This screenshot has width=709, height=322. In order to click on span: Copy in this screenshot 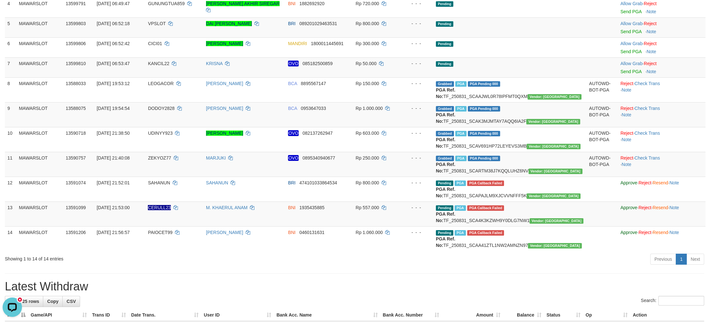, I will do `click(53, 302)`.